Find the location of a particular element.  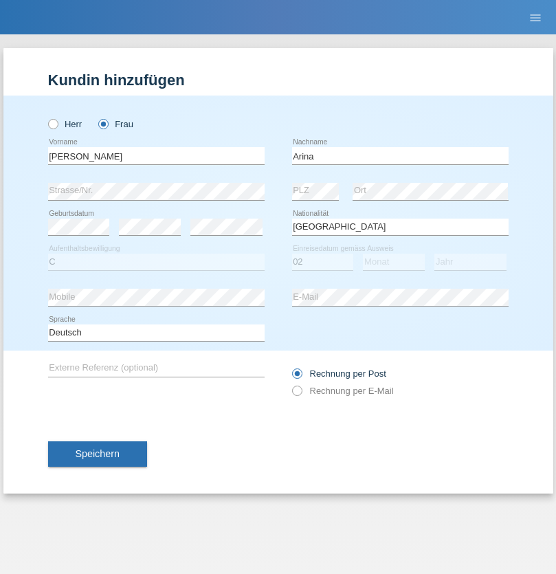

input: Rechnung per E-Mail is located at coordinates (296, 394).